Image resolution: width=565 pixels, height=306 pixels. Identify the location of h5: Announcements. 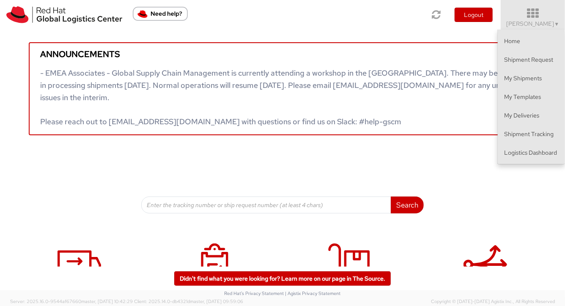
(282, 54).